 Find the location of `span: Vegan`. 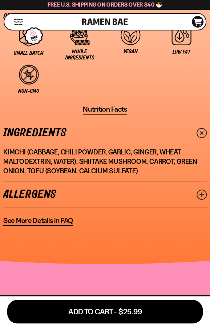

span: Vegan is located at coordinates (130, 52).